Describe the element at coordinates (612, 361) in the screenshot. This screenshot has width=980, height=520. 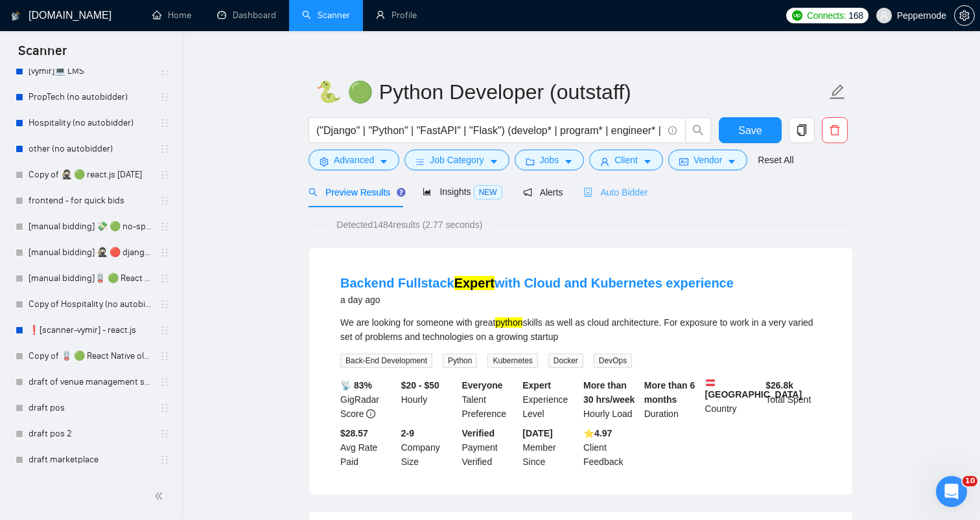
I see `span: DevOps` at that location.